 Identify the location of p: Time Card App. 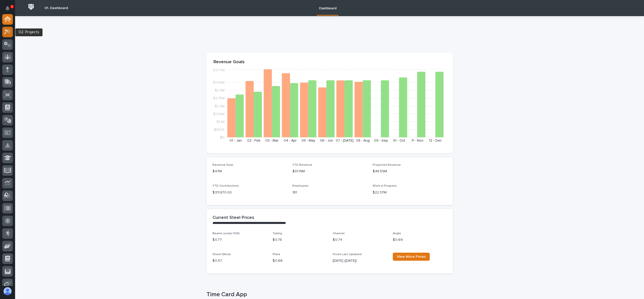
(328, 294).